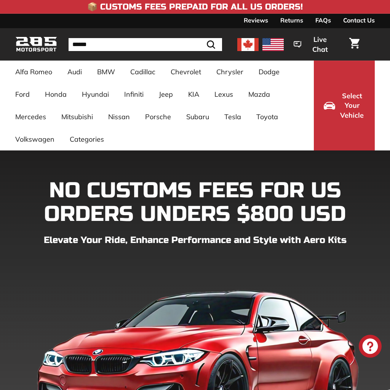 The width and height of the screenshot is (390, 390). Describe the element at coordinates (106, 72) in the screenshot. I see `a: BMW` at that location.